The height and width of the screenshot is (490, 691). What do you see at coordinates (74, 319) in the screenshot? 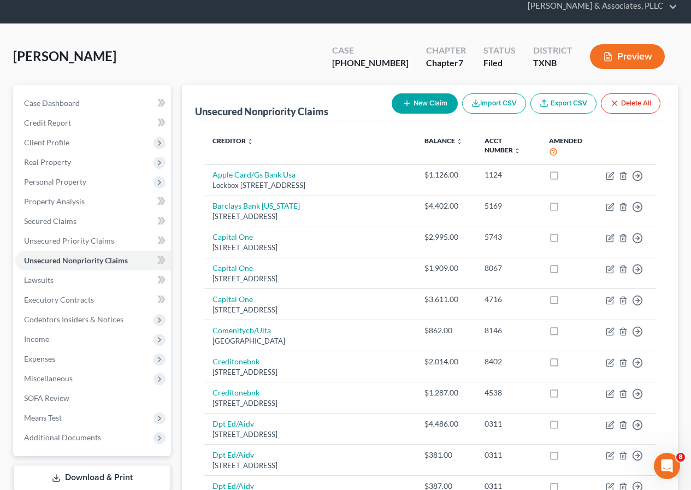
I see `span: Codebtors Insiders & Notices` at bounding box center [74, 319].